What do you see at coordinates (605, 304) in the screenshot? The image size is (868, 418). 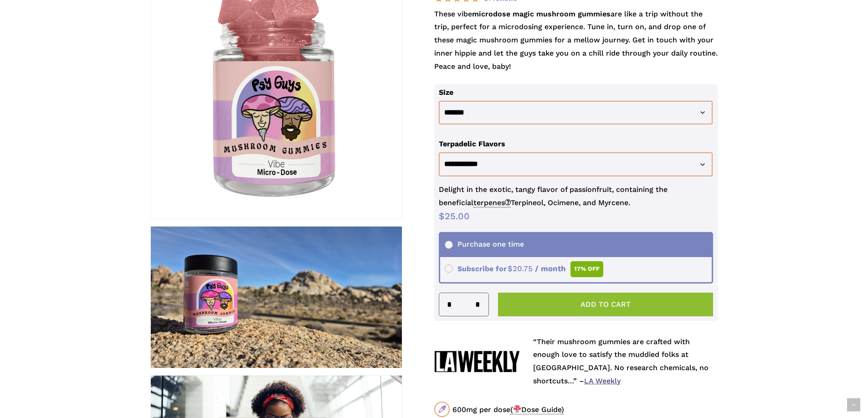 I see `button: Add to cart` at bounding box center [605, 304].